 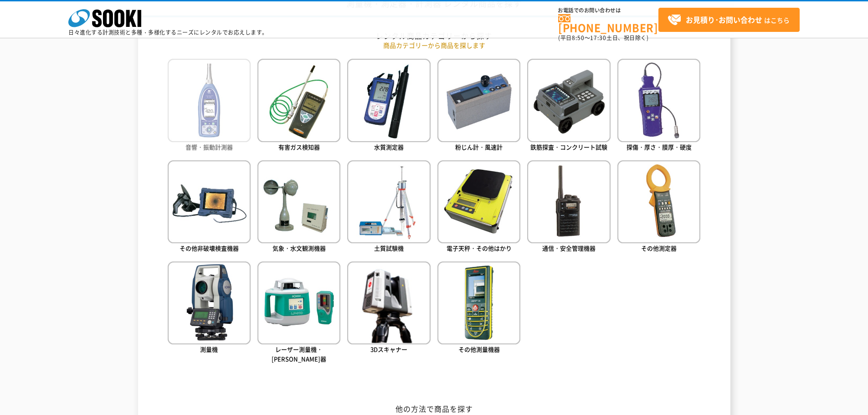 I want to click on span: 電子天秤・その他はかり, so click(x=478, y=248).